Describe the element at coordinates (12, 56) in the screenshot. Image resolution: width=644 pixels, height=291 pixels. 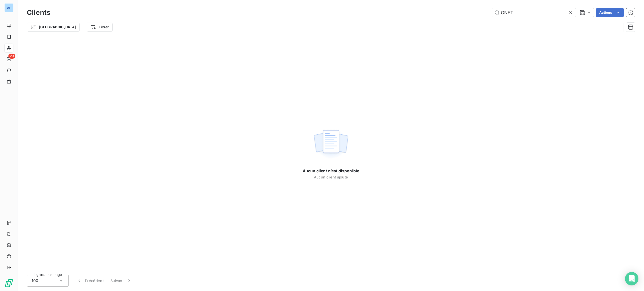
I see `span: 29` at that location.